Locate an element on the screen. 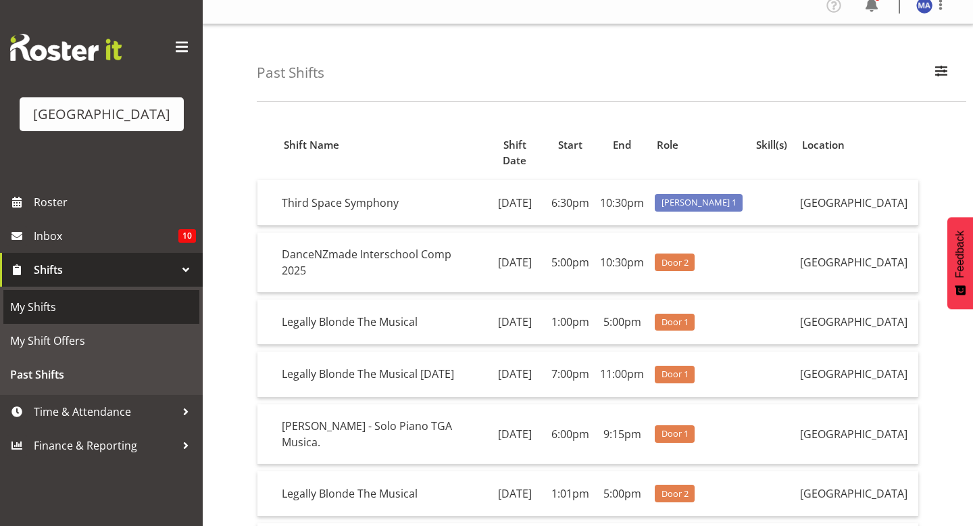 The image size is (973, 526). button: Feedback - Show survey is located at coordinates (960, 263).